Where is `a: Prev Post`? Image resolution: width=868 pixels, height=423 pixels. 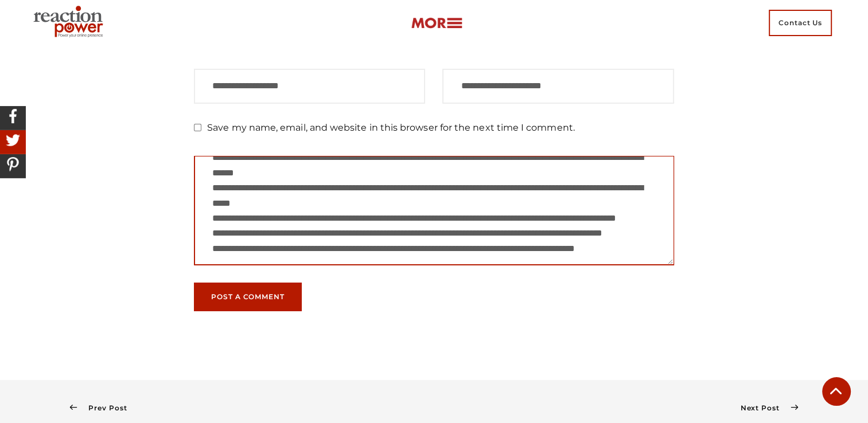
a: Prev Post is located at coordinates (98, 408).